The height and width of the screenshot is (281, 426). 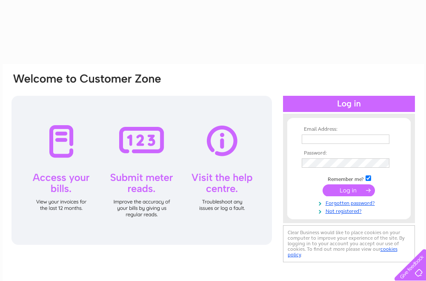 I want to click on div: Clear Business would like to place cookies on your computer to improve your experience of the sit..., so click(x=349, y=243).